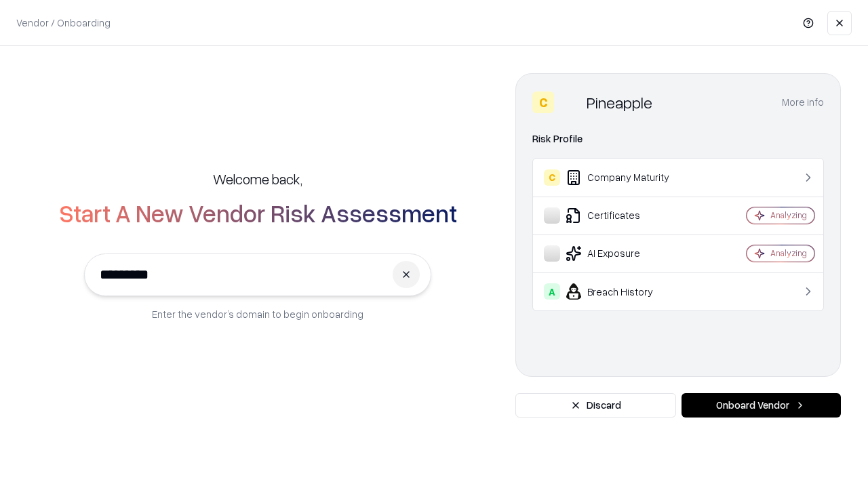 This screenshot has height=488, width=868. Describe the element at coordinates (761, 405) in the screenshot. I see `button: Onboard Vendor` at that location.